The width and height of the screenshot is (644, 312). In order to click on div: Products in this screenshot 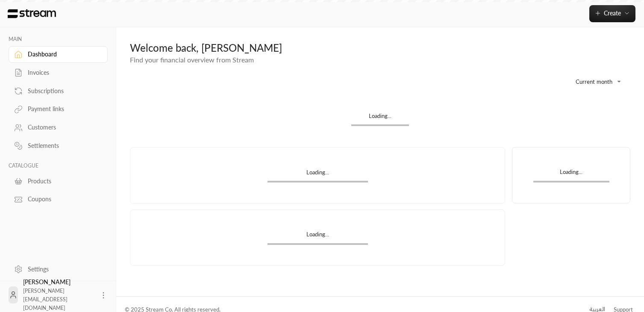, I will do `click(62, 181)`.